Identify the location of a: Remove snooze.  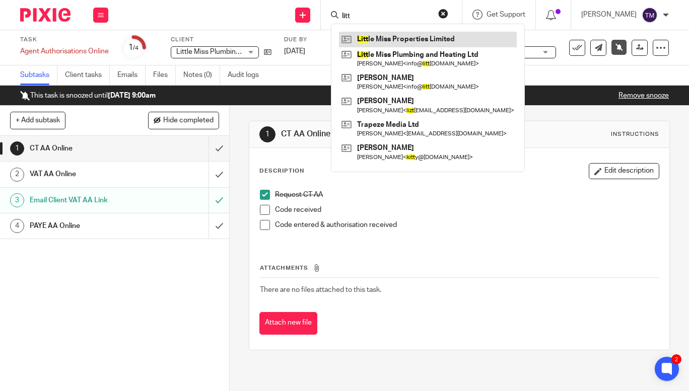
(643, 96).